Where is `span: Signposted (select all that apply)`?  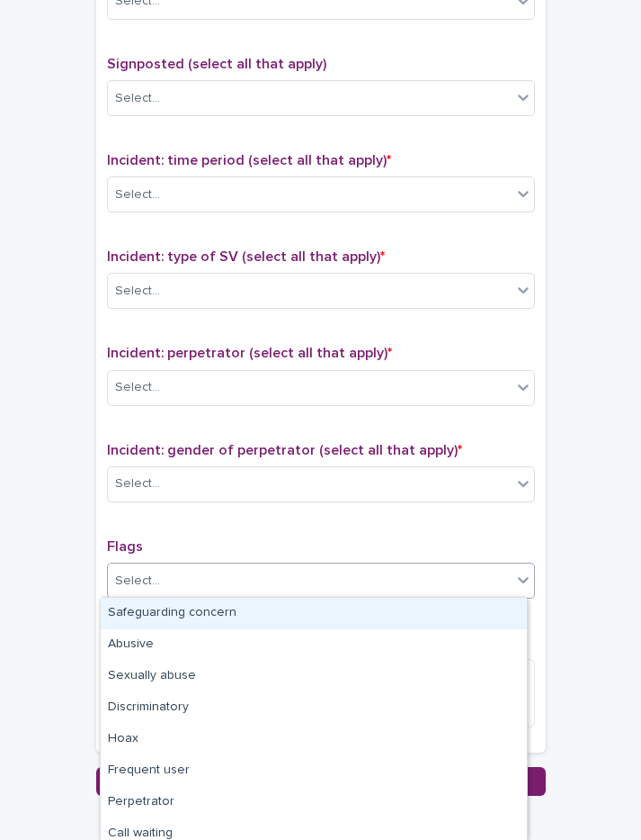
span: Signposted (select all that apply) is located at coordinates (217, 64).